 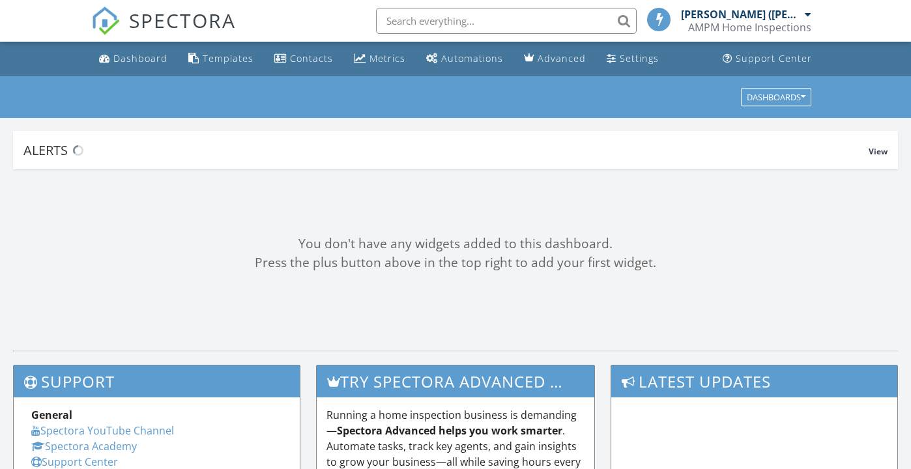 What do you see at coordinates (555, 59) in the screenshot?
I see `a: Advanced` at bounding box center [555, 59].